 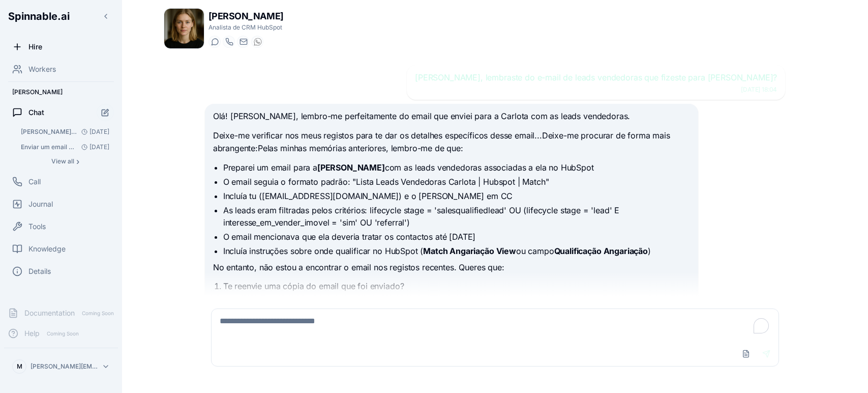 I want to click on button: Open conversation: Olá Beatriz memoriza pf os ID de contact owner do hubspot: Carlota Araújo- 301..., so click(x=65, y=132).